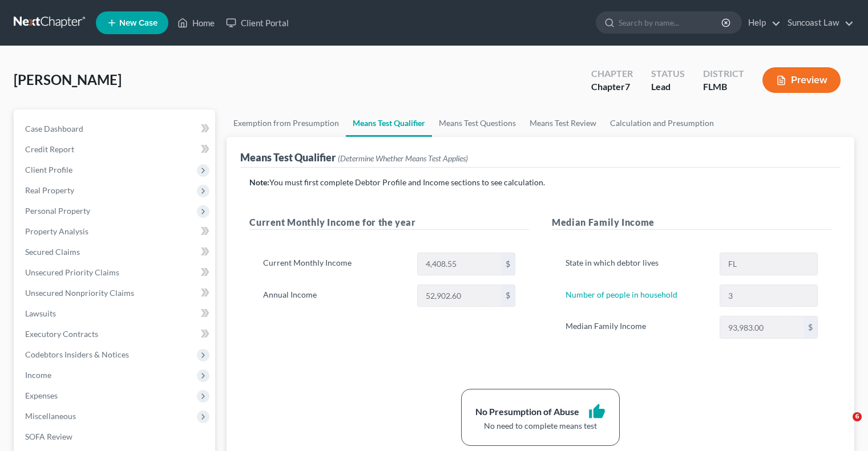 Image resolution: width=868 pixels, height=451 pixels. Describe the element at coordinates (857, 417) in the screenshot. I see `span: 6` at that location.